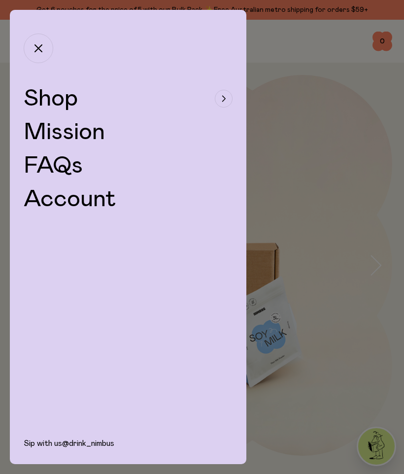 This screenshot has width=404, height=474. What do you see at coordinates (51, 99) in the screenshot?
I see `span: Shop` at bounding box center [51, 99].